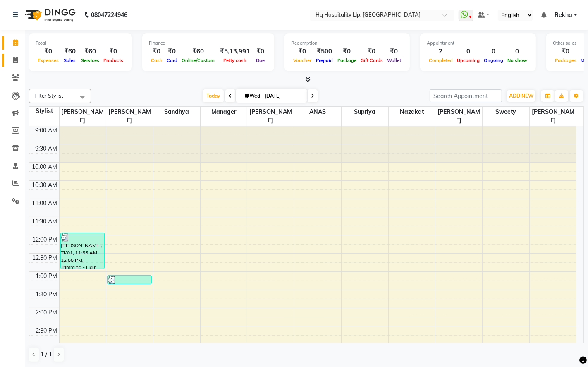  Describe the element at coordinates (302, 60) in the screenshot. I see `span: Voucher` at that location.